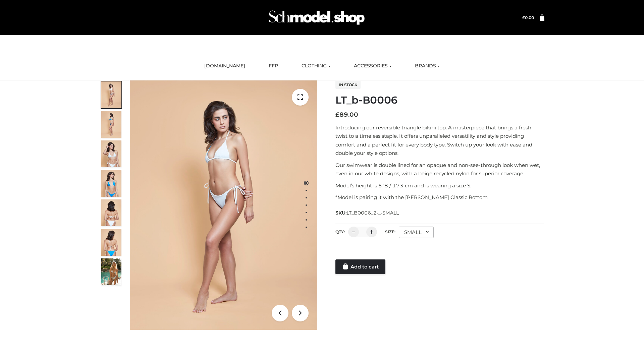  I want to click on a: CLOTHING, so click(316, 66).